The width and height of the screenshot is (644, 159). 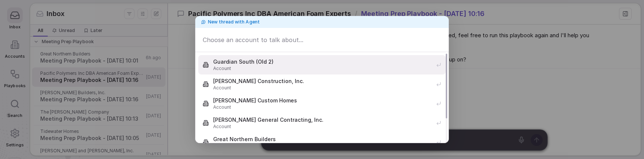 I want to click on span: Guardian South (Old 2), so click(x=322, y=62).